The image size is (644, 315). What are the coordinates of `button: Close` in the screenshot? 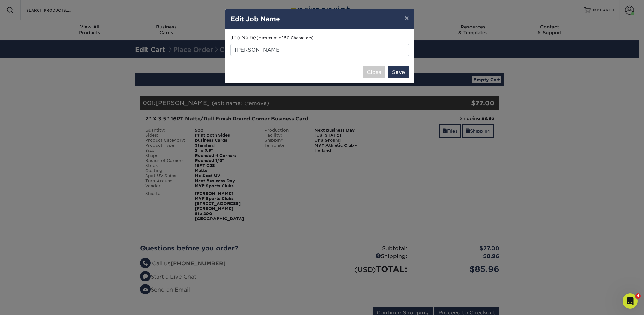 It's located at (374, 72).